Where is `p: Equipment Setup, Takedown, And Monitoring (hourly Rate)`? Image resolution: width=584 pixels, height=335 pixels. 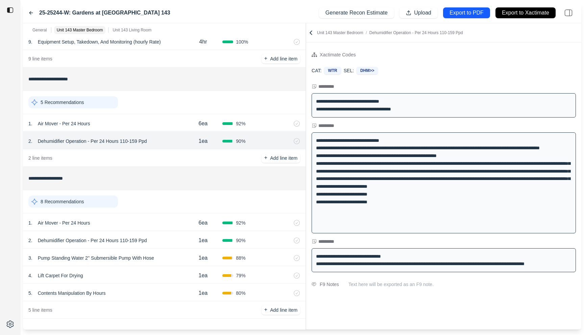
p: Equipment Setup, Takedown, And Monitoring (hourly Rate) is located at coordinates (99, 42).